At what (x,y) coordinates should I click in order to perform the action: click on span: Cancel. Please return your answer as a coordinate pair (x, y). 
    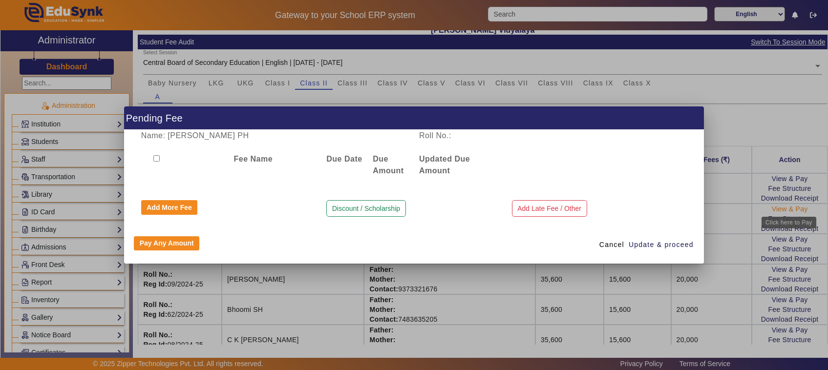
    Looking at the image, I should click on (612, 245).